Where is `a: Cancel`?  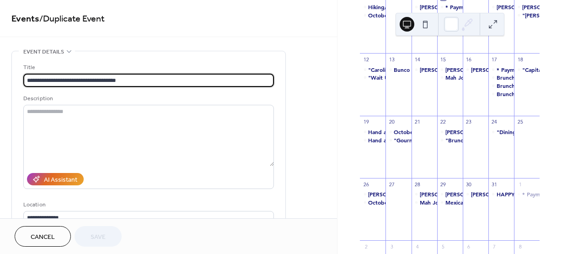
a: Cancel is located at coordinates (43, 236).